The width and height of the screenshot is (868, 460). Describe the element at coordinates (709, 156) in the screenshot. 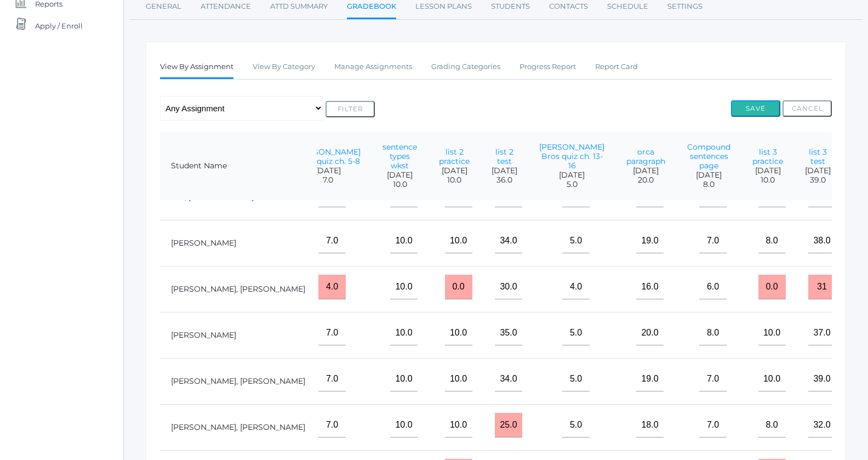

I see `a: Compound sentences page` at that location.